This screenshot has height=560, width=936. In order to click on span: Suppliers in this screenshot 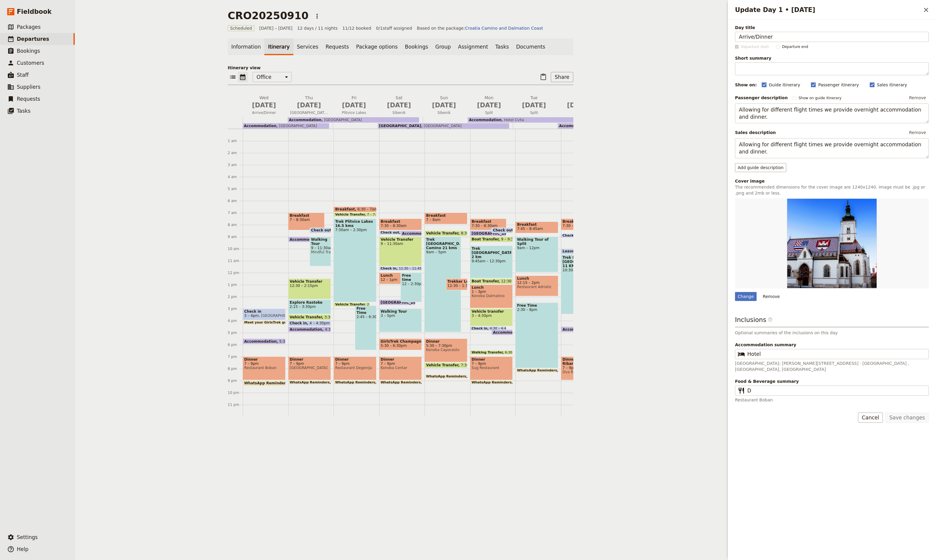, I will do `click(29, 87)`.